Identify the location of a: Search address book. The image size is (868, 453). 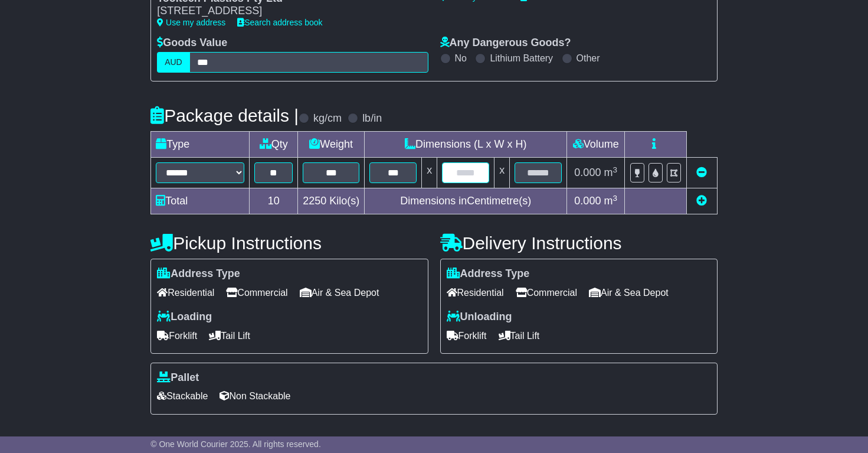
(280, 22).